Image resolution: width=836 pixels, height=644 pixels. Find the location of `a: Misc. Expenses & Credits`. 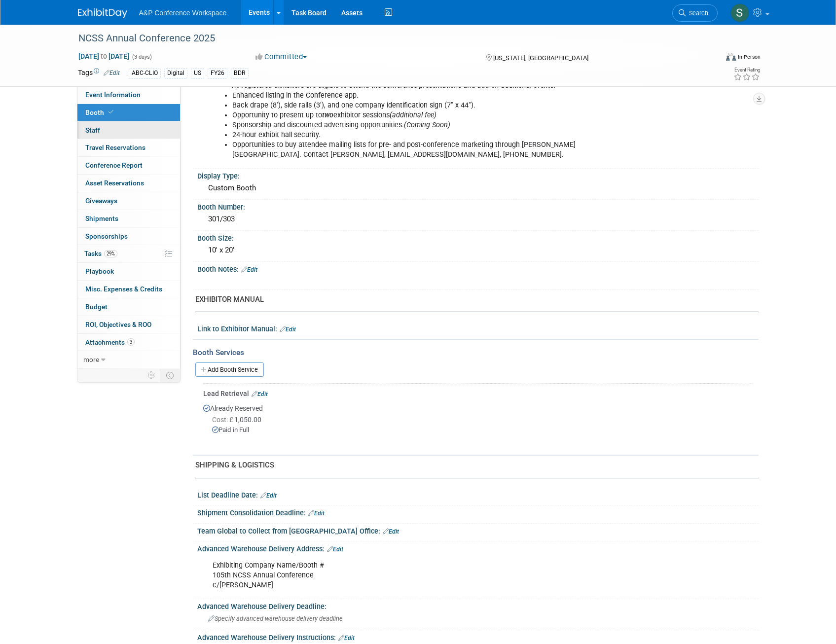

a: Misc. Expenses & Credits is located at coordinates (129, 289).